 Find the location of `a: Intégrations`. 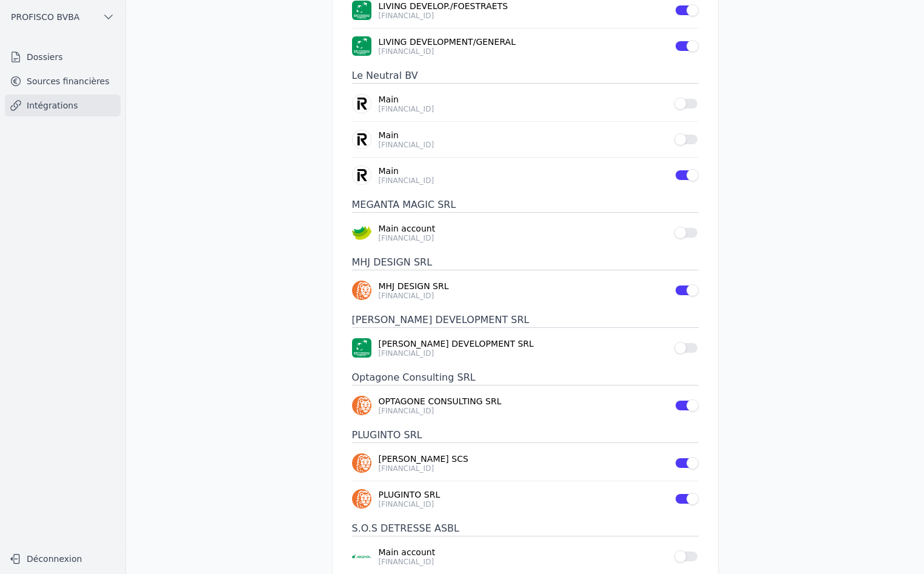

a: Intégrations is located at coordinates (63, 105).